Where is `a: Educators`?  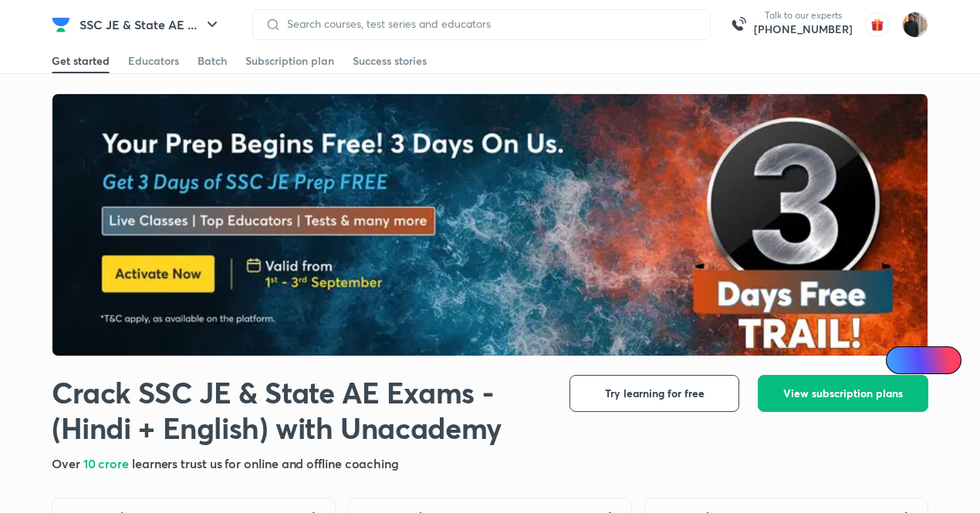 a: Educators is located at coordinates (154, 61).